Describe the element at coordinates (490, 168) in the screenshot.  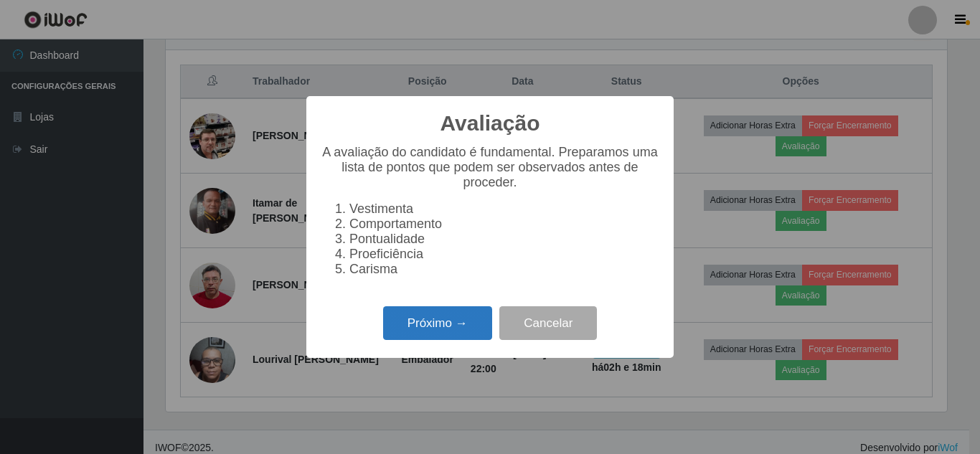
I see `p: A avaliação do candidato é fundamental. Preparamos uma lista de pontos que podem ser observados a...` at that location.